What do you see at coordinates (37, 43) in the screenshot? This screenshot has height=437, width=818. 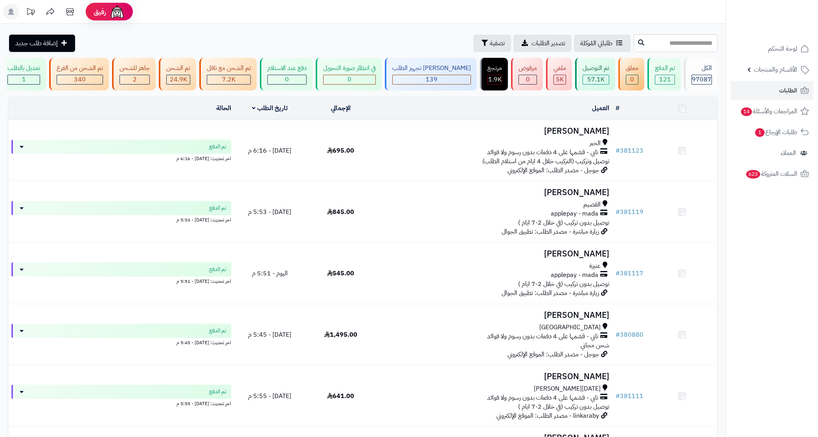 I see `span: إضافة طلب جديد` at bounding box center [37, 43].